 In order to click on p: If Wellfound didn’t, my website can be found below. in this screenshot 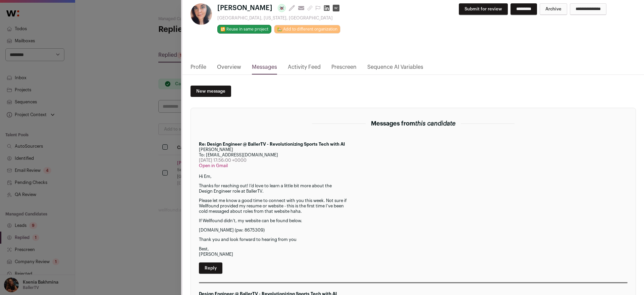, I will do `click(414, 221)`.